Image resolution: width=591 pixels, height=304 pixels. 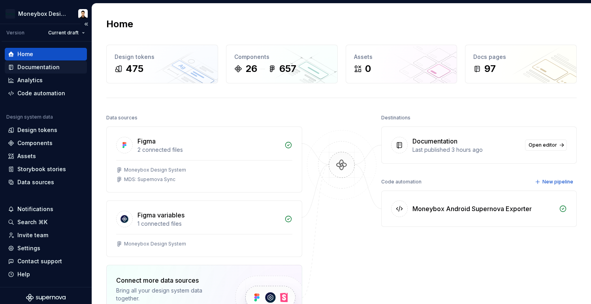 What do you see at coordinates (46, 298) in the screenshot?
I see `svg: Supernova Logo` at bounding box center [46, 298].